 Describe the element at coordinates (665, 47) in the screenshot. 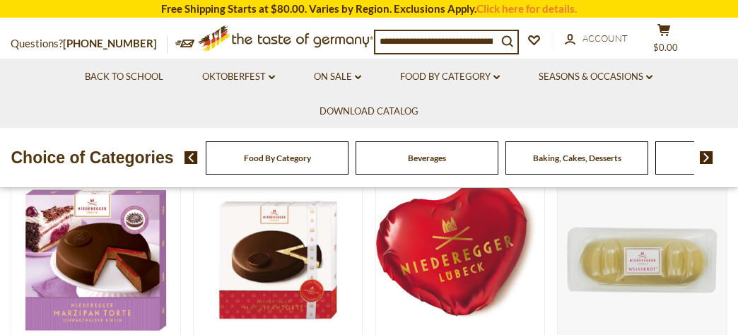

I see `span: $0.00` at that location.